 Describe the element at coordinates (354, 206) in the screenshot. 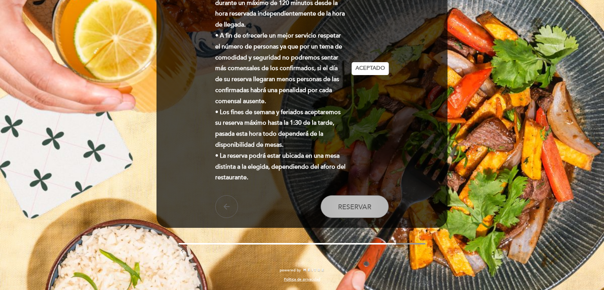

I see `button: Reservar` at that location.